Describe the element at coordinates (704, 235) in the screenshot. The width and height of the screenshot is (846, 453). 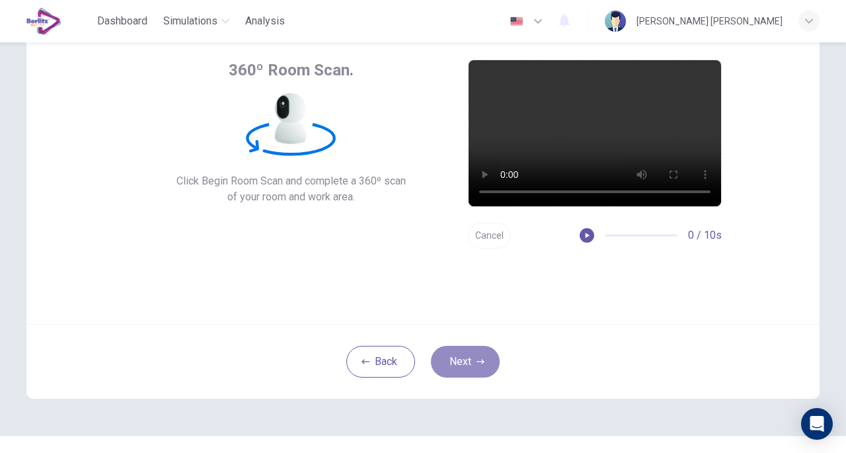
I see `span: 0 / 10s` at that location.